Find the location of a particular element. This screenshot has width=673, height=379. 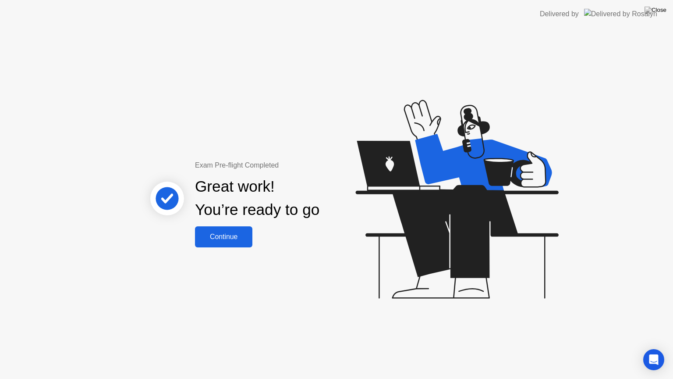

div: Delivered by is located at coordinates (559, 14).